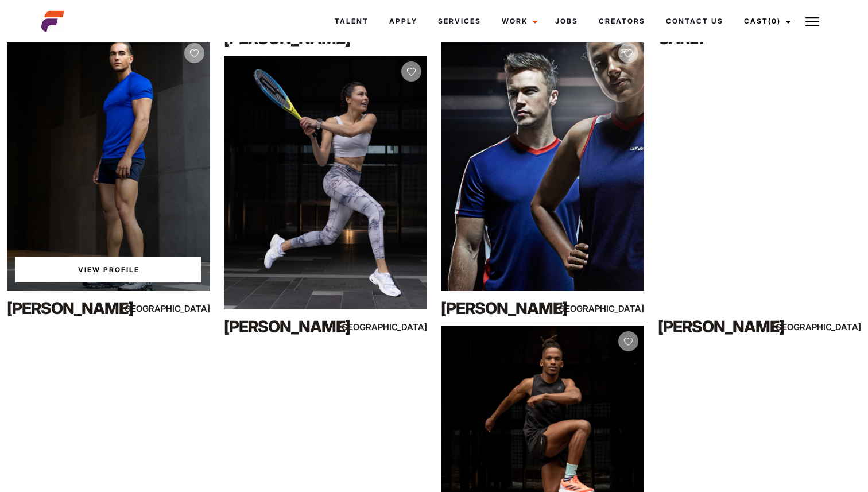 Image resolution: width=868 pixels, height=492 pixels. I want to click on a: Jobs, so click(567, 21).